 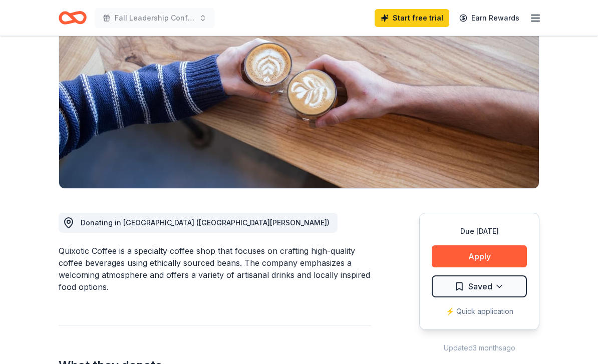 What do you see at coordinates (480, 311) in the screenshot?
I see `div: ⚡️ Quick application` at bounding box center [480, 311].